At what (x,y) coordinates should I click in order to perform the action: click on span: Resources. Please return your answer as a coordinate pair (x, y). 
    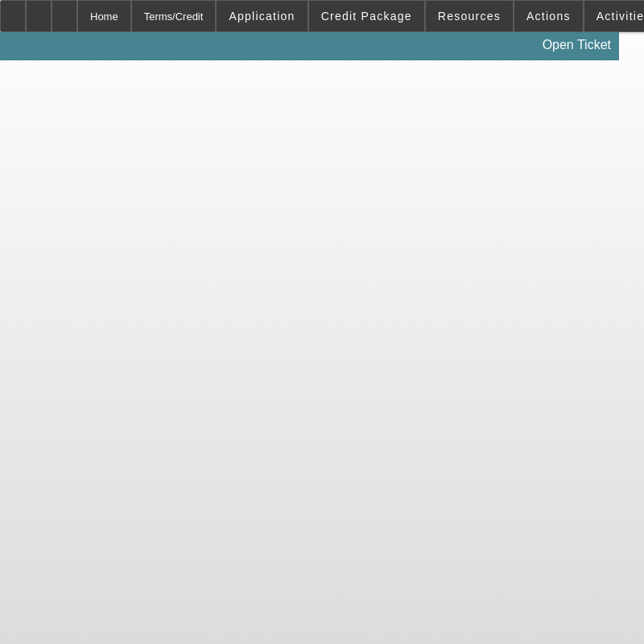
    Looking at the image, I should click on (469, 16).